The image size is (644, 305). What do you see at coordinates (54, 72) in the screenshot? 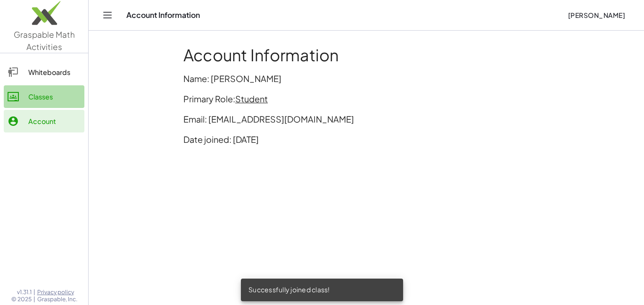
I see `div: Whiteboards` at bounding box center [54, 72].